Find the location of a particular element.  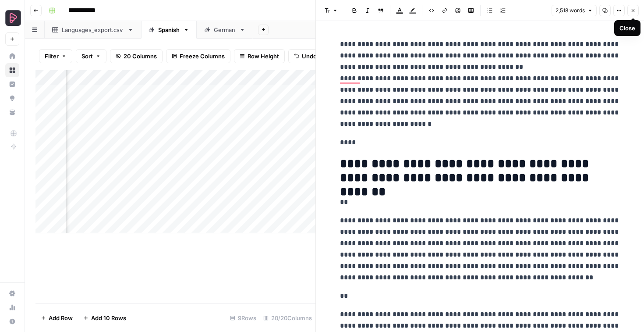

div: German is located at coordinates (224, 30).